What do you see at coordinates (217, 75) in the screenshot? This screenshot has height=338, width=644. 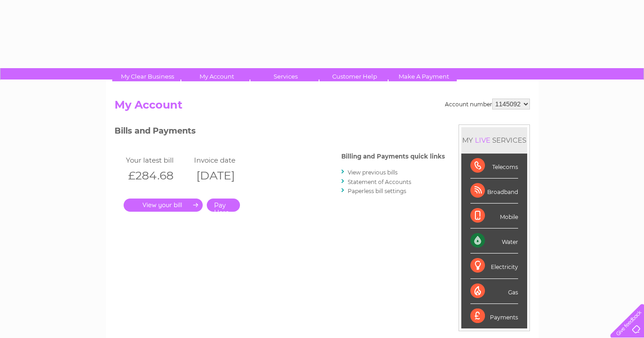 I see `a: My Account` at bounding box center [217, 75].